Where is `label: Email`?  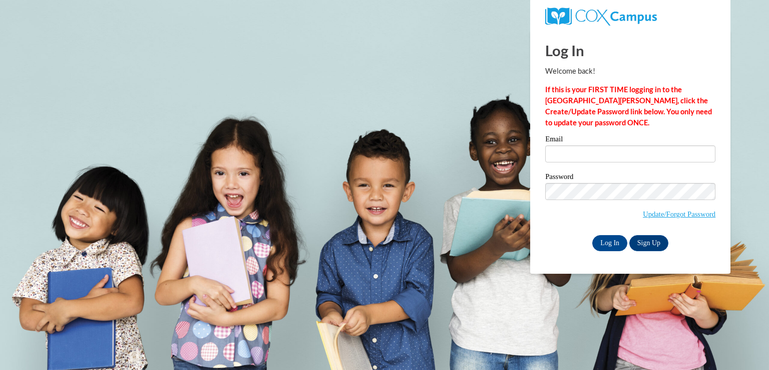 label: Email is located at coordinates (630, 140).